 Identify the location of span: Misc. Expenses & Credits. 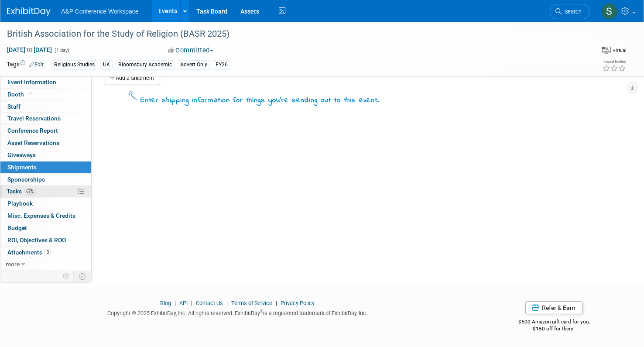
(41, 216).